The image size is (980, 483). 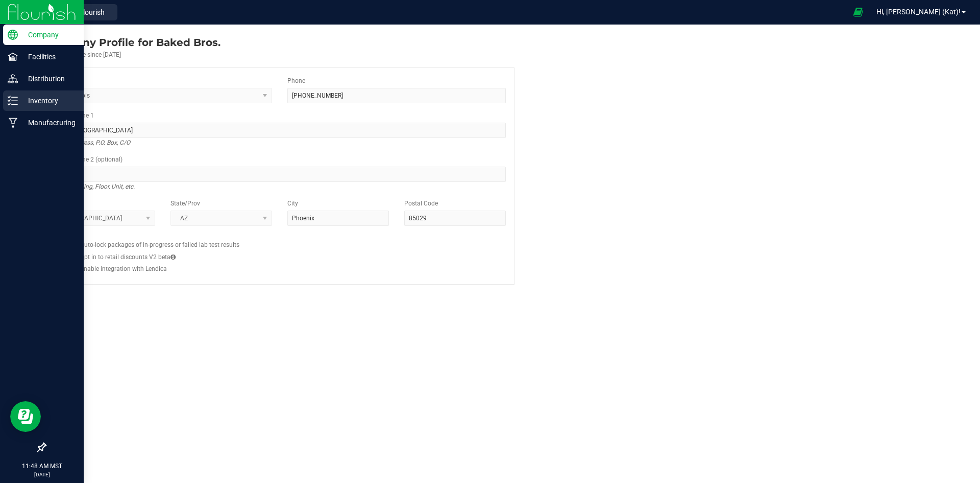 I want to click on label: Postal Code, so click(x=421, y=203).